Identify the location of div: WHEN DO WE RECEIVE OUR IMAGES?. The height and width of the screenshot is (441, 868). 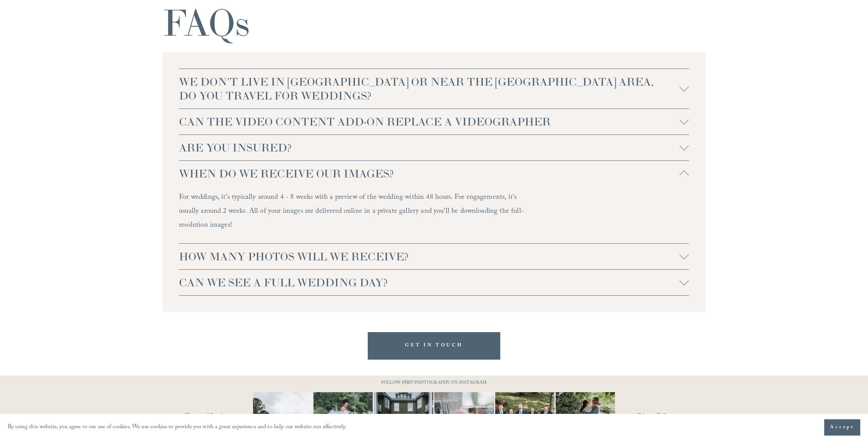
(434, 214).